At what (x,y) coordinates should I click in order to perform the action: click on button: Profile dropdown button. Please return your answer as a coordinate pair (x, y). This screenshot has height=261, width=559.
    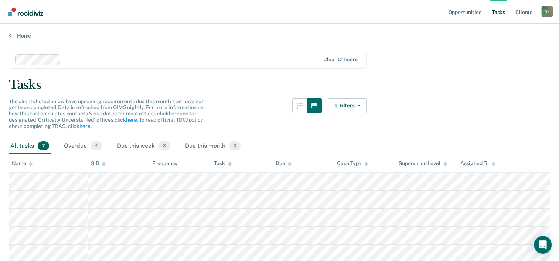
    Looking at the image, I should click on (547, 11).